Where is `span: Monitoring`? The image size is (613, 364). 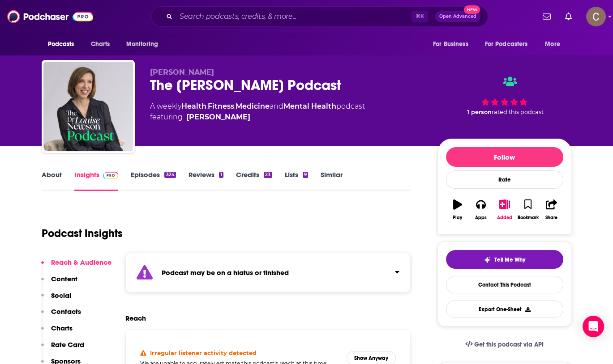
span: Monitoring is located at coordinates (142, 44).